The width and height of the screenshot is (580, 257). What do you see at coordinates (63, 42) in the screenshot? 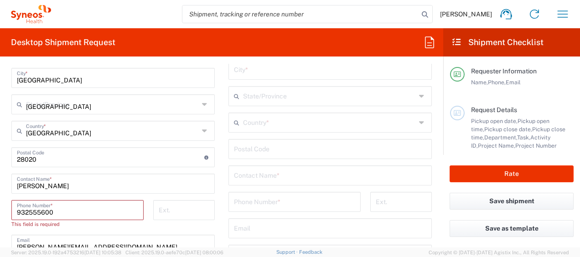
I see `h2: Desktop Shipment Request` at bounding box center [63, 42].